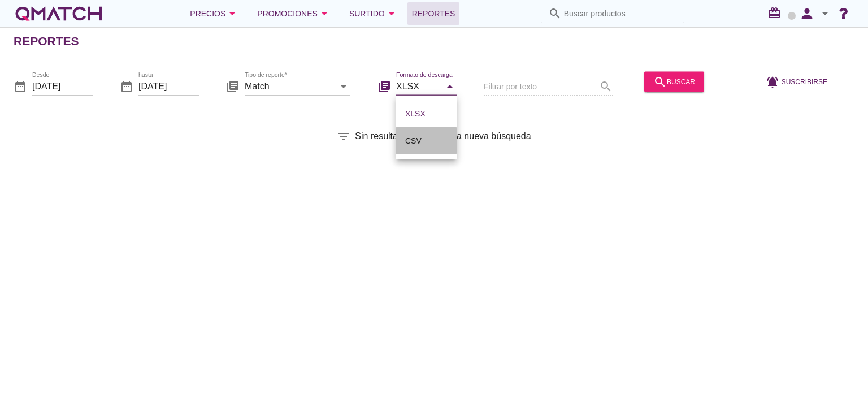  What do you see at coordinates (774, 81) in the screenshot?
I see `i: notifications_active` at bounding box center [774, 81].